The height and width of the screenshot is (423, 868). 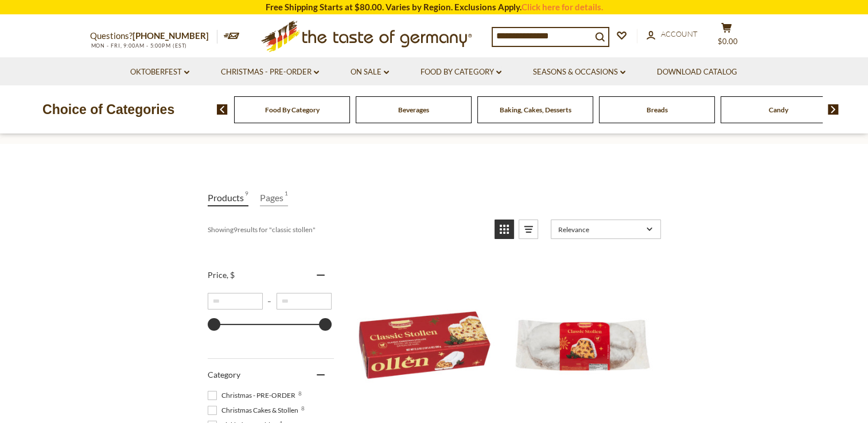 What do you see at coordinates (286, 197) in the screenshot?
I see `span: 1` at bounding box center [286, 197].